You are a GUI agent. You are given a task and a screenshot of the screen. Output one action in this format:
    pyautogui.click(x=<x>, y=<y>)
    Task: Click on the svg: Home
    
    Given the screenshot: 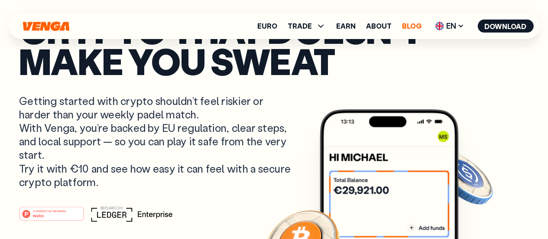 What is the action you would take?
    pyautogui.click(x=46, y=26)
    